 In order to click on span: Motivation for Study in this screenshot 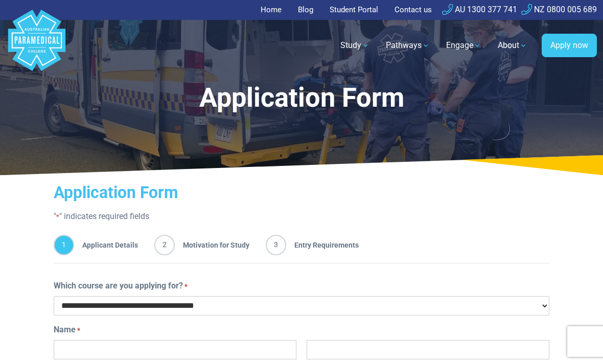, I will do `click(212, 245)`.